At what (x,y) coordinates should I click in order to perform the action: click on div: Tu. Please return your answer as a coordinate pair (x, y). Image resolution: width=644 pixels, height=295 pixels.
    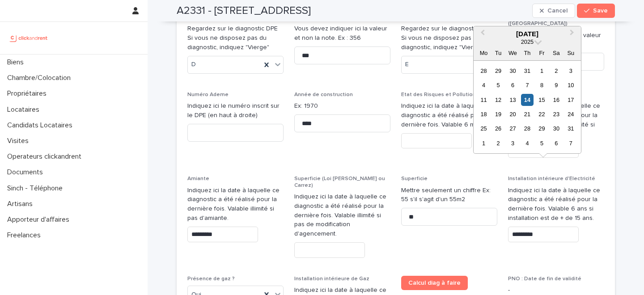
    Looking at the image, I should click on (497, 53).